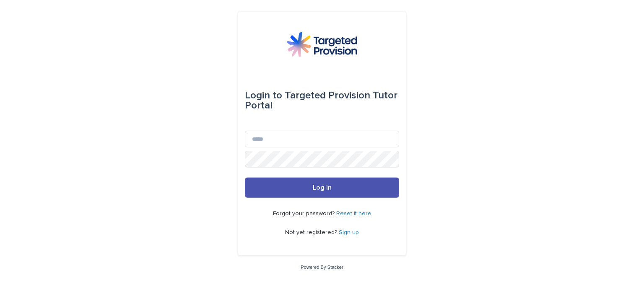  Describe the element at coordinates (322, 188) in the screenshot. I see `span: Log in` at that location.